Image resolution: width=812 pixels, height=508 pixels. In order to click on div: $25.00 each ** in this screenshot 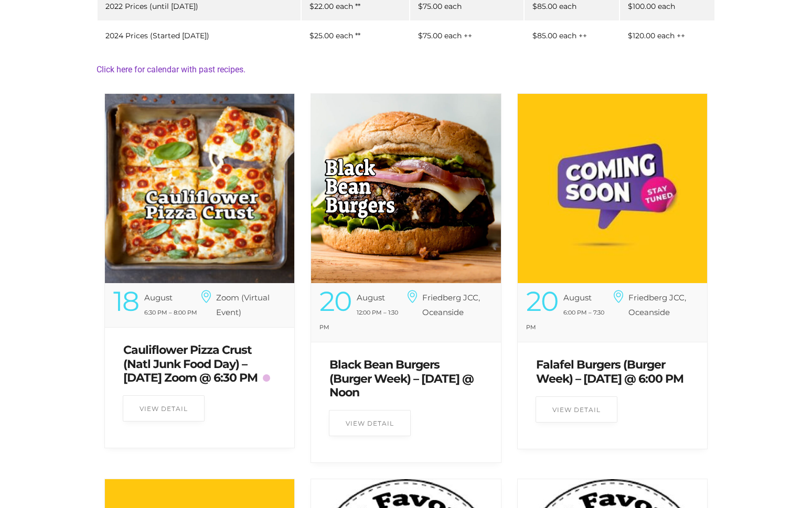, I will do `click(355, 35)`.